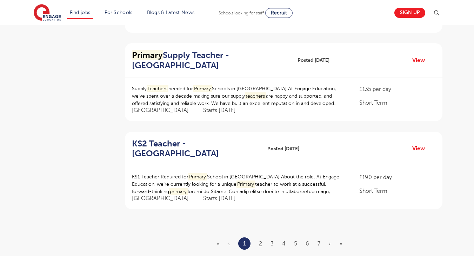  I want to click on a: 5, so click(295, 243).